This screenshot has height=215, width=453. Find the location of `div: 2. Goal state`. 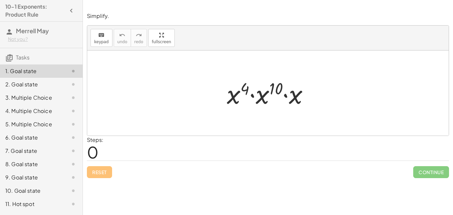

div: 2. Goal state is located at coordinates (32, 84).